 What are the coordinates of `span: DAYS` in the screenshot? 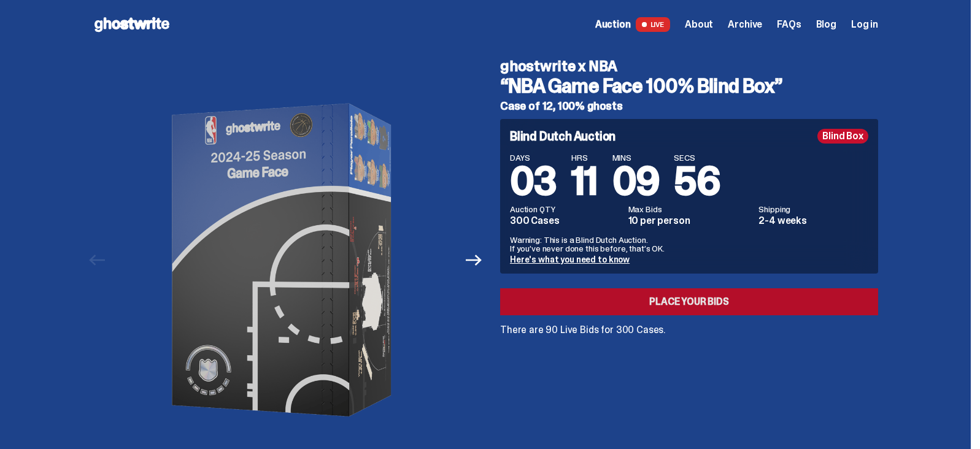 It's located at (533, 158).